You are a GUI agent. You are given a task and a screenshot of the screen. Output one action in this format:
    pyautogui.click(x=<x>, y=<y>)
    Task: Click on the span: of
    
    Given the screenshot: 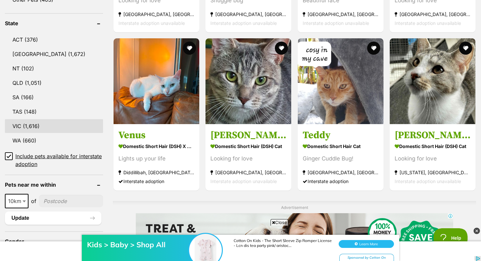 What is the action you would take?
    pyautogui.click(x=34, y=201)
    